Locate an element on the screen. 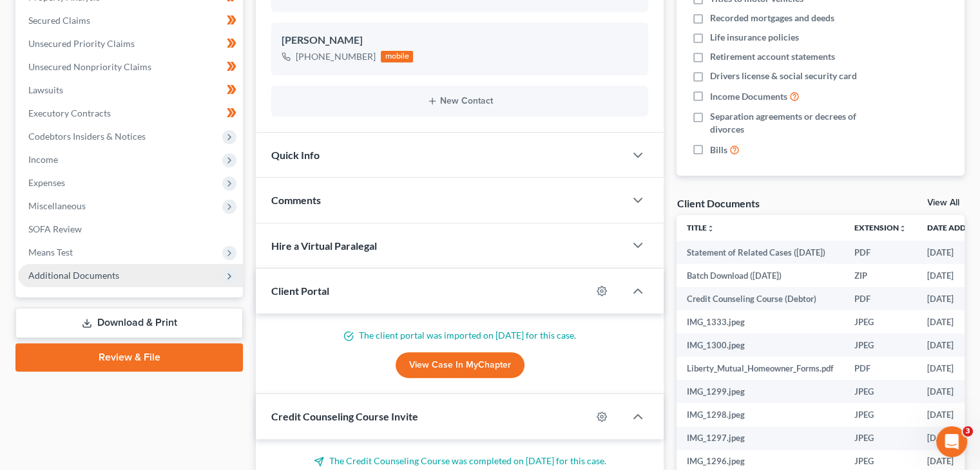 This screenshot has height=470, width=980. span: Drivers license & social security card is located at coordinates (783, 76).